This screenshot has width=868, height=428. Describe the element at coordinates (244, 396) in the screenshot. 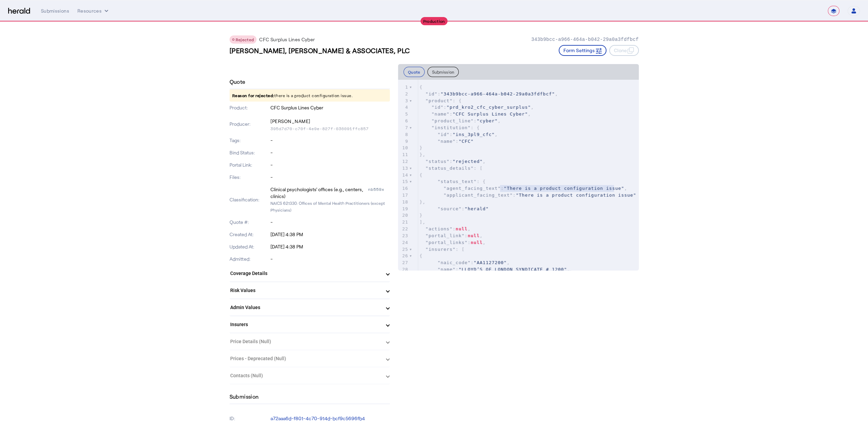

I see `h4: Submission` at that location.